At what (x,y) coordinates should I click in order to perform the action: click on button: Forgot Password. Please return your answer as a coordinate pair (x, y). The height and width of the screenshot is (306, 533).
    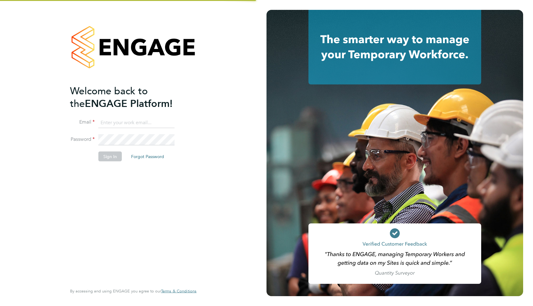
    Looking at the image, I should click on (147, 157).